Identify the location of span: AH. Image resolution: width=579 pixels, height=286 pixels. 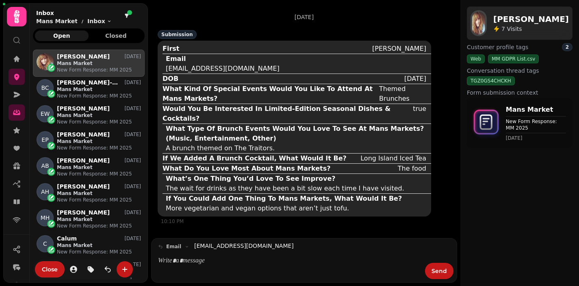
(45, 192).